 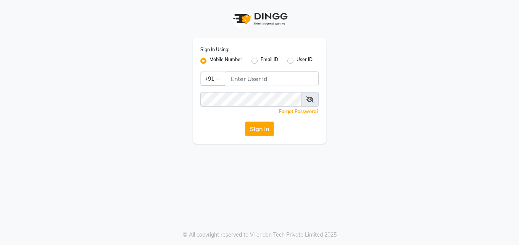 What do you see at coordinates (215, 50) in the screenshot?
I see `label: Sign In Using:` at bounding box center [215, 50].